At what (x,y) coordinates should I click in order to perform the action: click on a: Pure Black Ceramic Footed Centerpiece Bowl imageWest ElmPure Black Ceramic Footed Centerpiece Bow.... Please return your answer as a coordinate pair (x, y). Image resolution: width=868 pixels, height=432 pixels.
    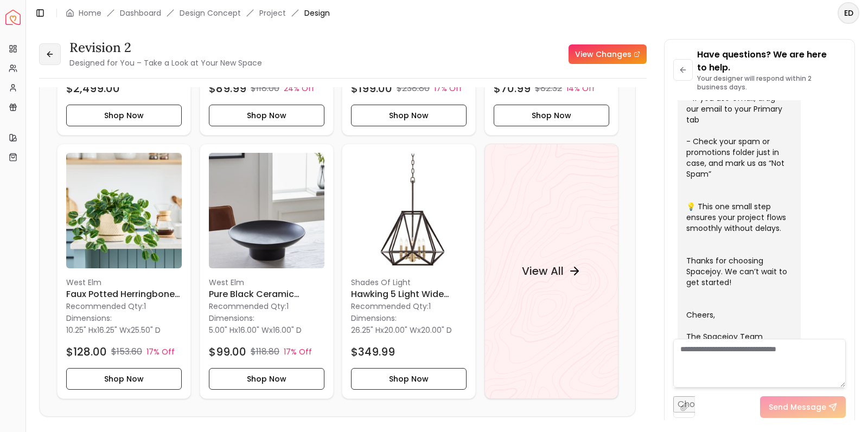
    Looking at the image, I should click on (266, 271).